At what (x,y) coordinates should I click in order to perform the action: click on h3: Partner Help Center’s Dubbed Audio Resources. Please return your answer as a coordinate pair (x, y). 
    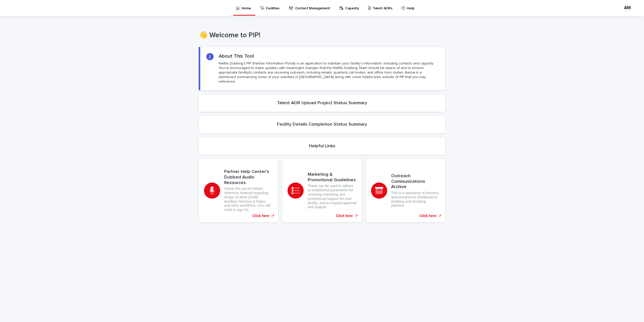
    Looking at the image, I should click on (248, 178).